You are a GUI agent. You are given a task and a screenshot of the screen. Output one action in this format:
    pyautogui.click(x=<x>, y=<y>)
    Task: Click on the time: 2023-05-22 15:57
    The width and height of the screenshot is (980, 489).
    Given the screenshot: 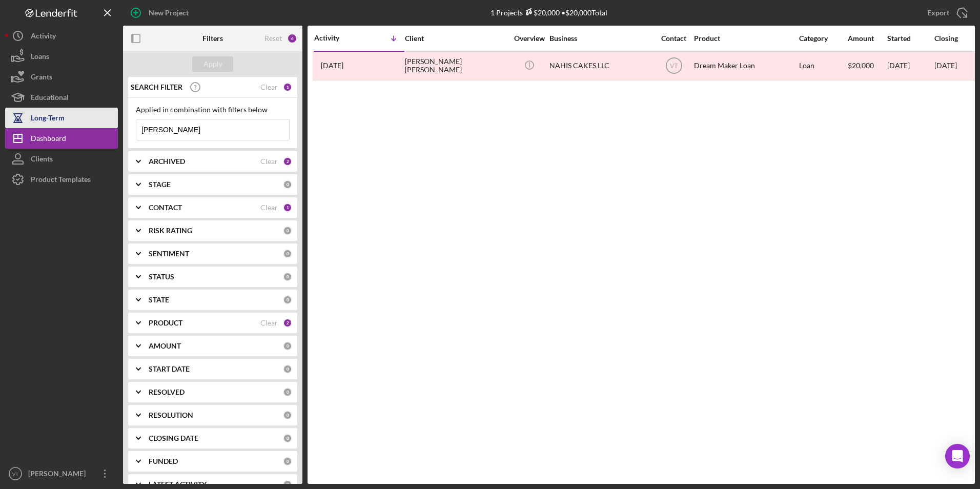 What is the action you would take?
    pyautogui.click(x=332, y=66)
    